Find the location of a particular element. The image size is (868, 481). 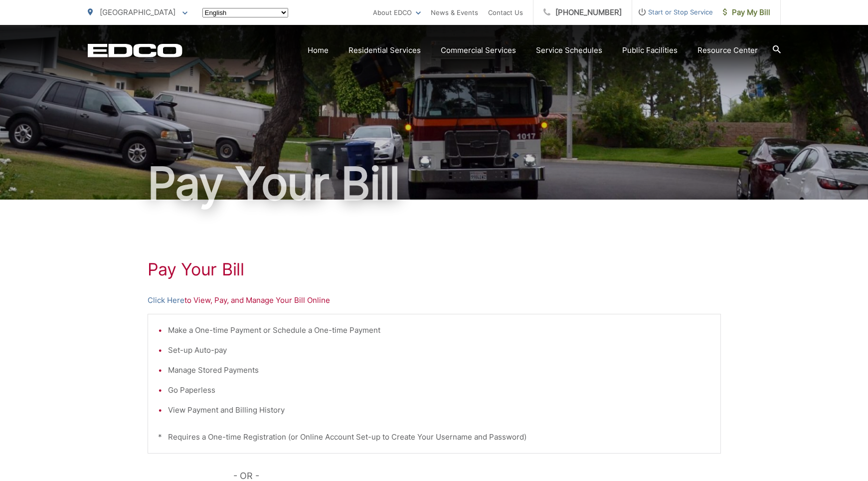

li: View Payment and Billing History is located at coordinates (439, 410).